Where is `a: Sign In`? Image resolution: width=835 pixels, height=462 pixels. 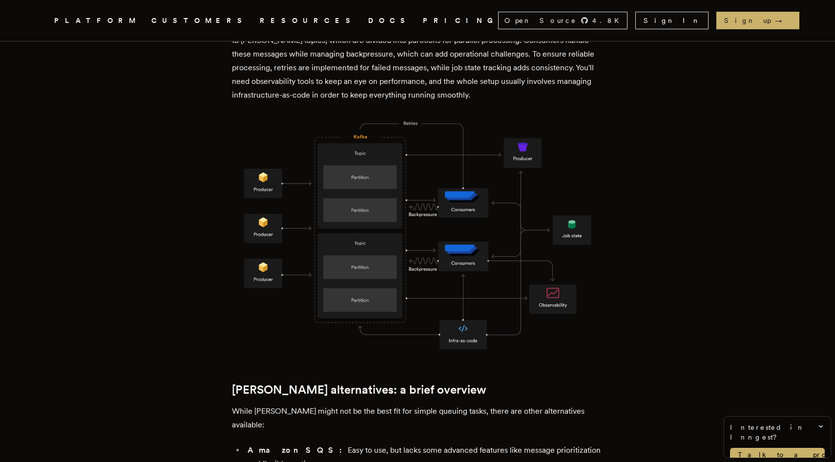 a: Sign In is located at coordinates (672, 21).